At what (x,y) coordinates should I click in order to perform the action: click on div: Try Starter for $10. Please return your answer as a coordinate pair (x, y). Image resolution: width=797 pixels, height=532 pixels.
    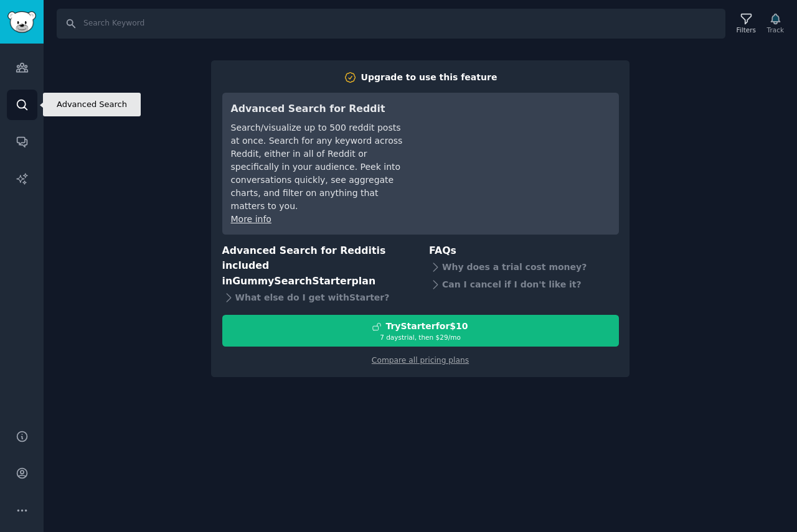
    Looking at the image, I should click on (426, 326).